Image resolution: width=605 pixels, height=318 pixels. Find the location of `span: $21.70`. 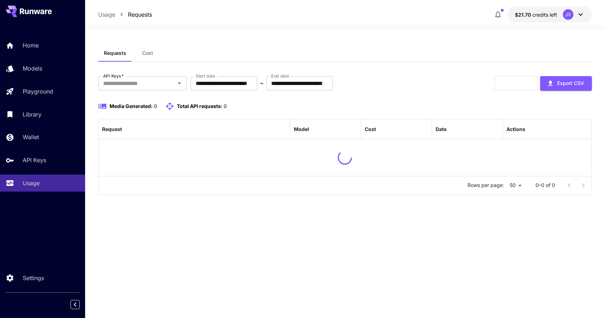

span: $21.70 is located at coordinates (524, 15).